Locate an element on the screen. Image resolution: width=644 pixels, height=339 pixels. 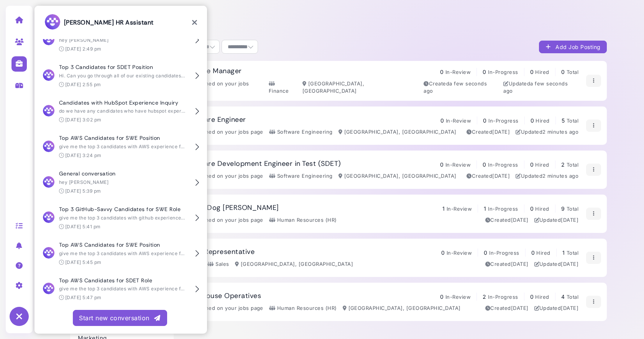
span: do we have any candidates who have hubspot experience? is located at coordinates (128, 111).